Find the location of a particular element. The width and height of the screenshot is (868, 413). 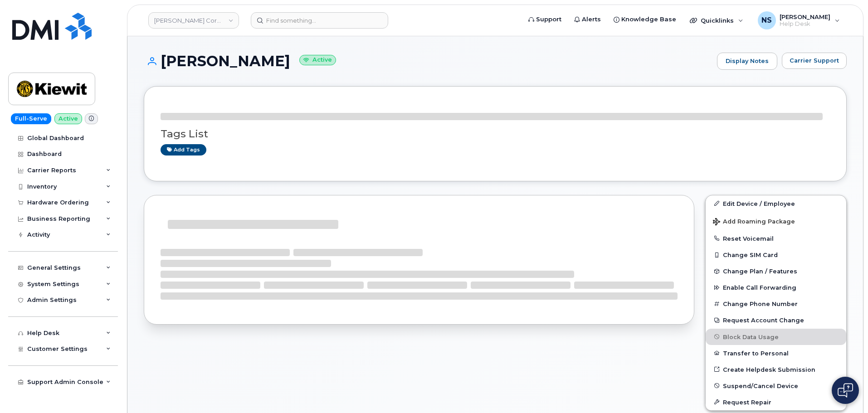

small: Active is located at coordinates (317, 60).